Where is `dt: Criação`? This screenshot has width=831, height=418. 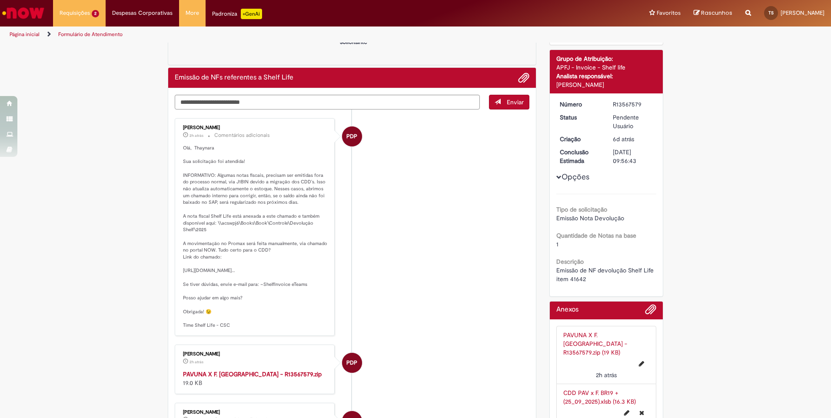 dt: Criação is located at coordinates (580, 139).